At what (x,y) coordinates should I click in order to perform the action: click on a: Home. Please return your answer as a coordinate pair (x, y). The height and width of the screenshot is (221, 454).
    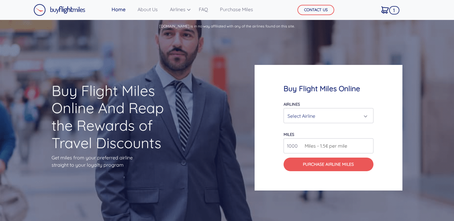
    Looking at the image, I should click on (118, 9).